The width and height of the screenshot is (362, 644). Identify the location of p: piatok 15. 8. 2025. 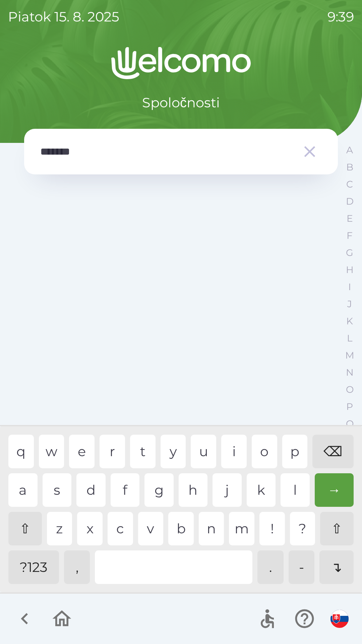
(63, 17).